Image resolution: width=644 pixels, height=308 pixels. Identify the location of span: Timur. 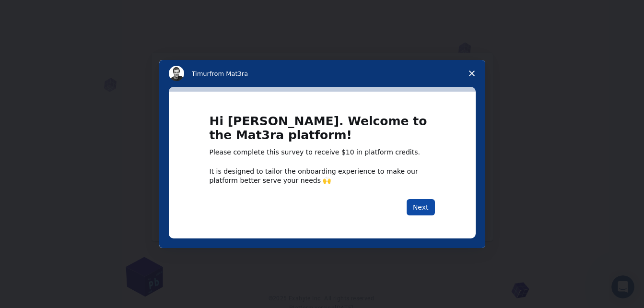
(200, 74).